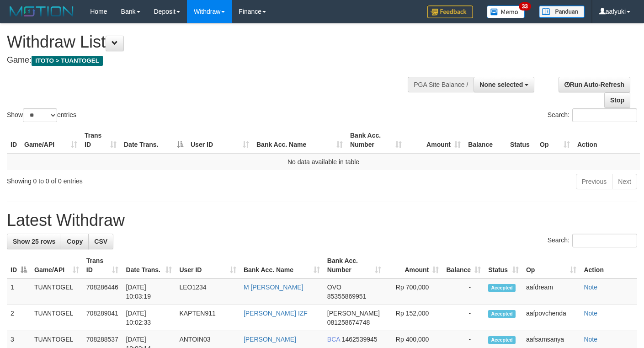 The image size is (644, 348). Describe the element at coordinates (334, 339) in the screenshot. I see `span: BCA` at that location.